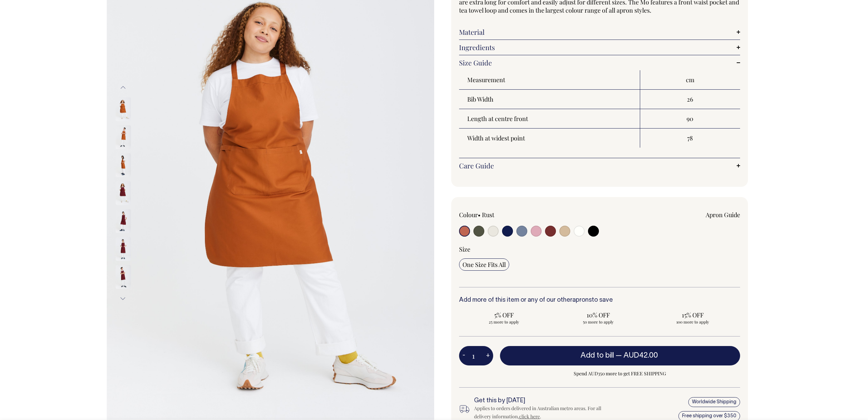 The image size is (868, 420). I want to click on th: Bib Width, so click(550, 99).